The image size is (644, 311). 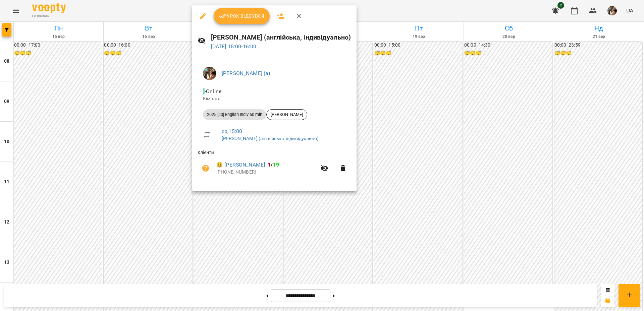 I want to click on ul: Клієнти, so click(x=274, y=166).